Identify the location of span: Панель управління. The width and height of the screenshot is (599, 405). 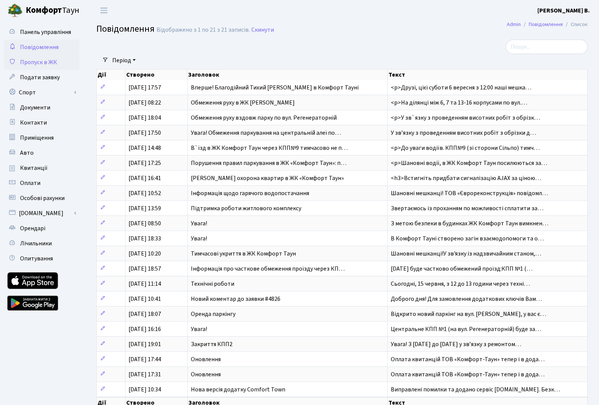
(45, 32).